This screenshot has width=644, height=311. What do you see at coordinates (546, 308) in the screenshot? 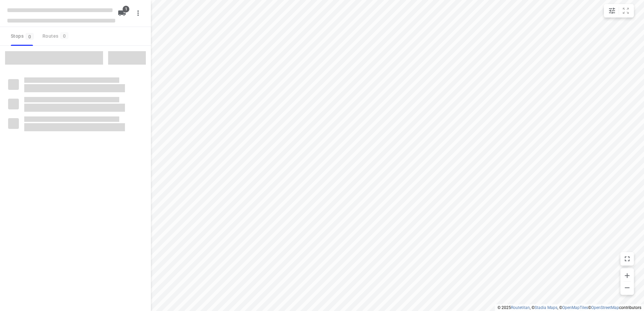
I see `a: Stadia Maps` at bounding box center [546, 308].